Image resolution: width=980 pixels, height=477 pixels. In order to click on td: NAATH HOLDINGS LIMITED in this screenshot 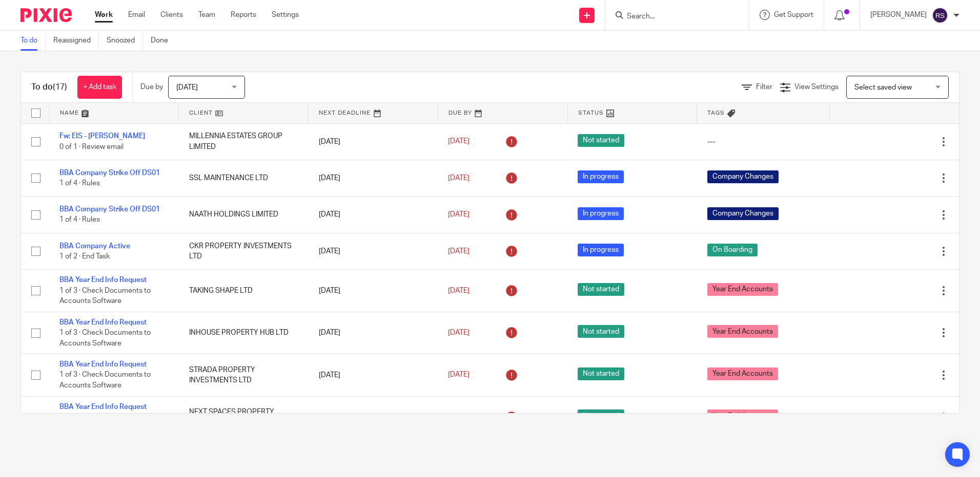, I will do `click(243, 214)`.